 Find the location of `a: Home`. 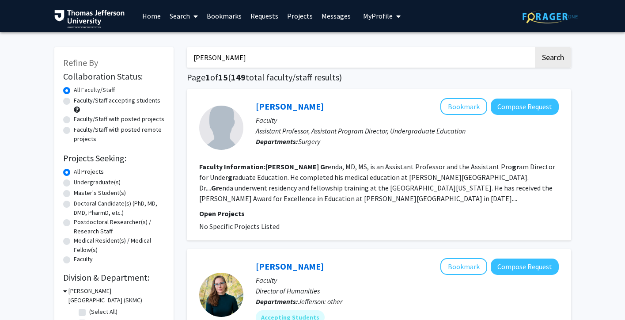

a: Home is located at coordinates (151, 16).